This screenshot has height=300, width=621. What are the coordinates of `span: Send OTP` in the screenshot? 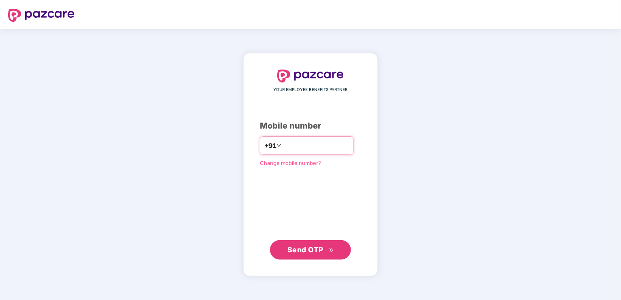 It's located at (305, 250).